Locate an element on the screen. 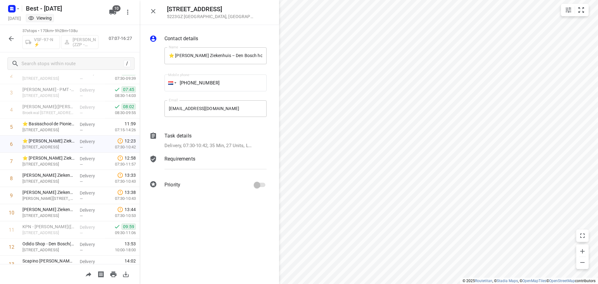 The image size is (598, 284). p: 08:30-14:03 is located at coordinates (120, 96).